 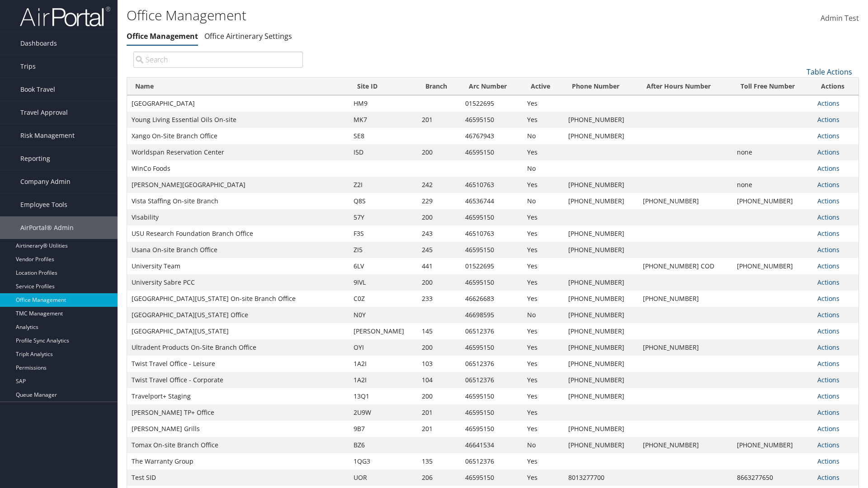 I want to click on td: I5D, so click(x=383, y=152).